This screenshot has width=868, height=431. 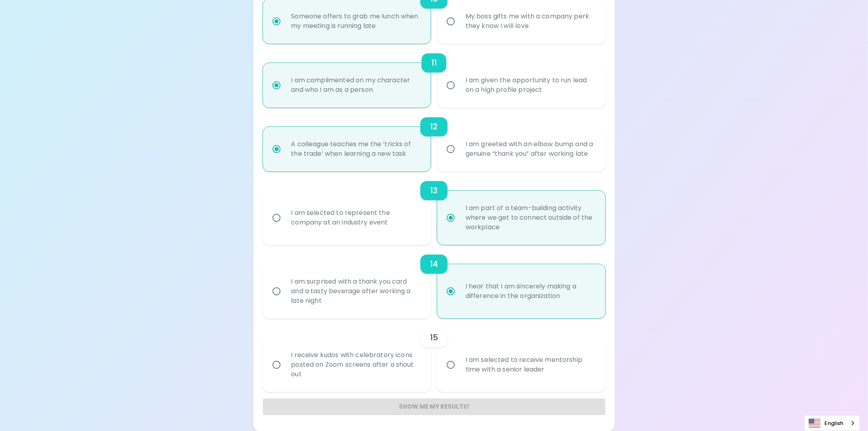 I want to click on div: I receive kudos with celebratory icons posted on Zoom screens after a shout out, so click(x=355, y=365).